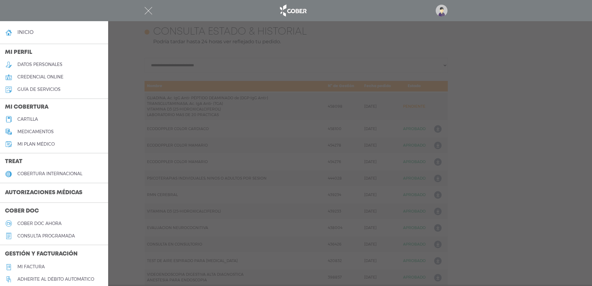 The image size is (592, 286). Describe the element at coordinates (46, 236) in the screenshot. I see `h5: consulta programada` at that location.